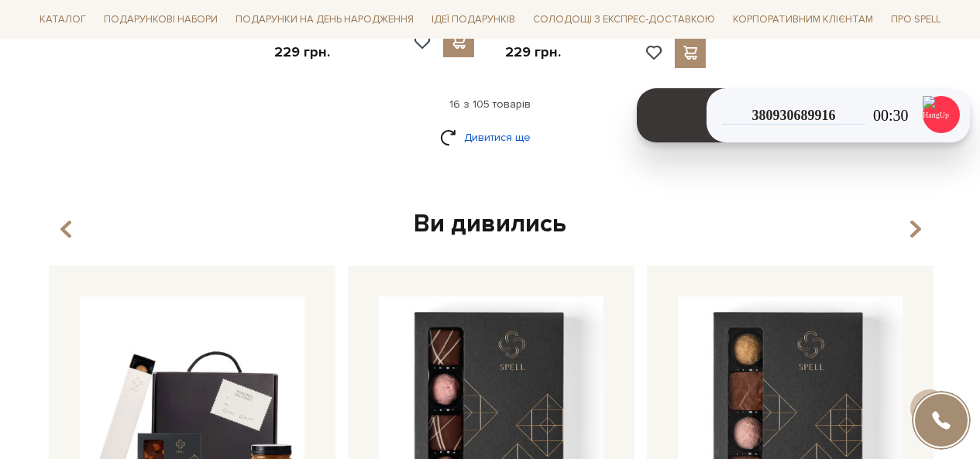 The width and height of the screenshot is (980, 459). Describe the element at coordinates (325, 20) in the screenshot. I see `span: Подарунки на День народження` at that location.